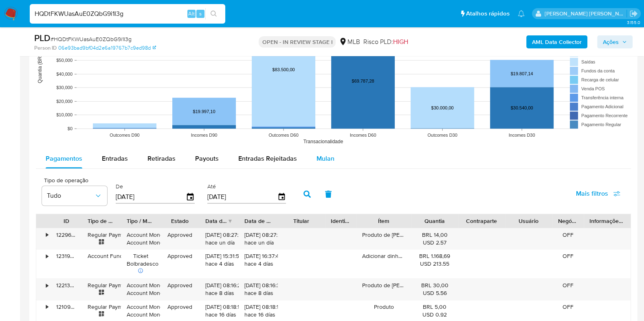  I want to click on p: OPEN - IN REVIEW STAGE I, so click(297, 42).